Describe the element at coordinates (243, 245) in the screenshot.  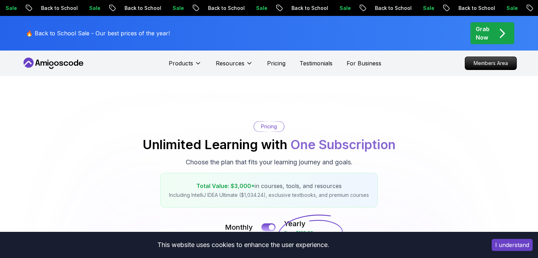
I see `div: This website uses cookies to enhance the user experience.` at that location.